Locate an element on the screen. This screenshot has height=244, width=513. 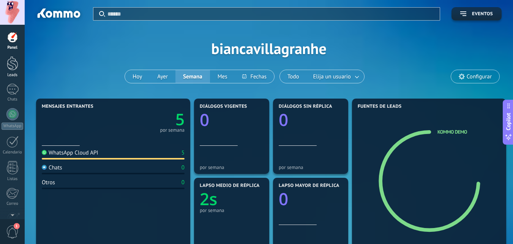
text: 5 is located at coordinates (180, 119).